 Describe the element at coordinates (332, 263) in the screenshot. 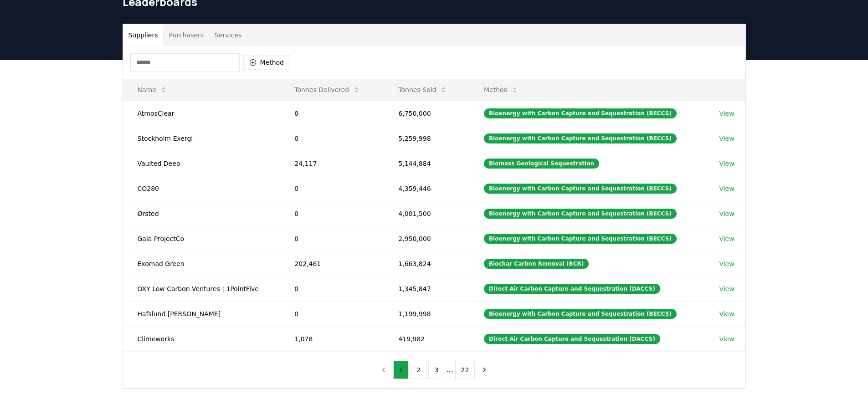

I see `td: 202,461` at that location.